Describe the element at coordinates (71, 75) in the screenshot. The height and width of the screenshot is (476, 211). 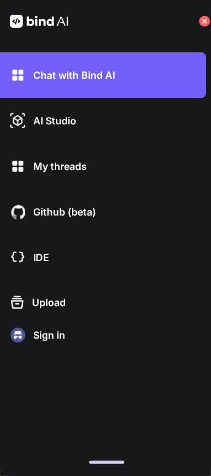
I see `p: Chat with Bind AI` at that location.